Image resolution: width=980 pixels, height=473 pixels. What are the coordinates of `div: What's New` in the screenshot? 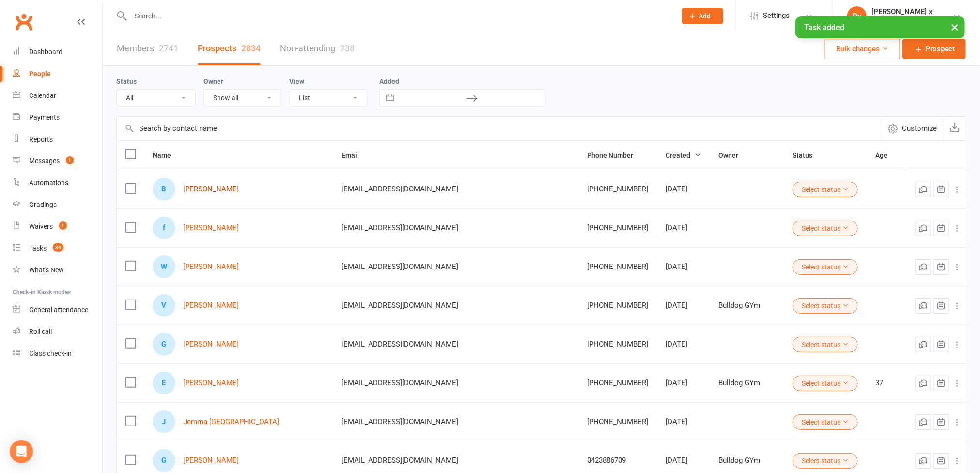 It's located at (47, 270).